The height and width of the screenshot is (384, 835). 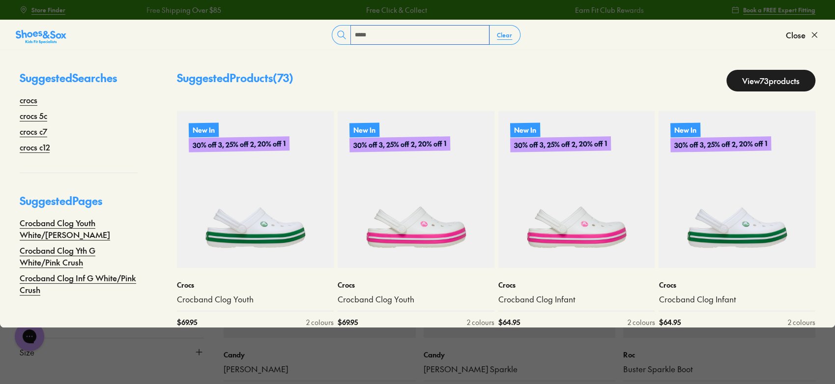 I want to click on a: crocs 5c, so click(x=33, y=116).